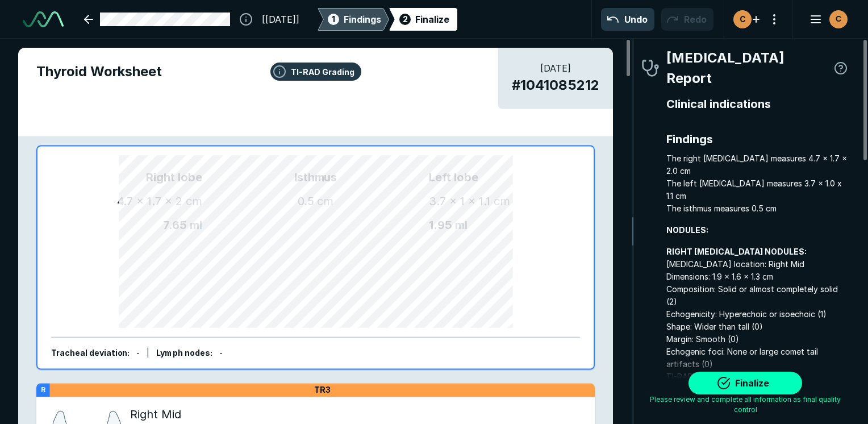  What do you see at coordinates (316, 72) in the screenshot?
I see `button: TI-RAD Grading` at bounding box center [316, 72].